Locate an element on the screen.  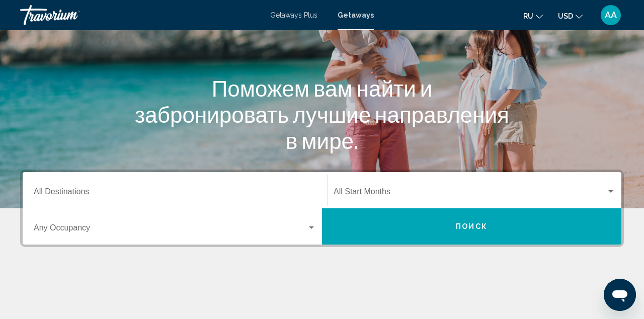
button: User Menu is located at coordinates (611, 15).